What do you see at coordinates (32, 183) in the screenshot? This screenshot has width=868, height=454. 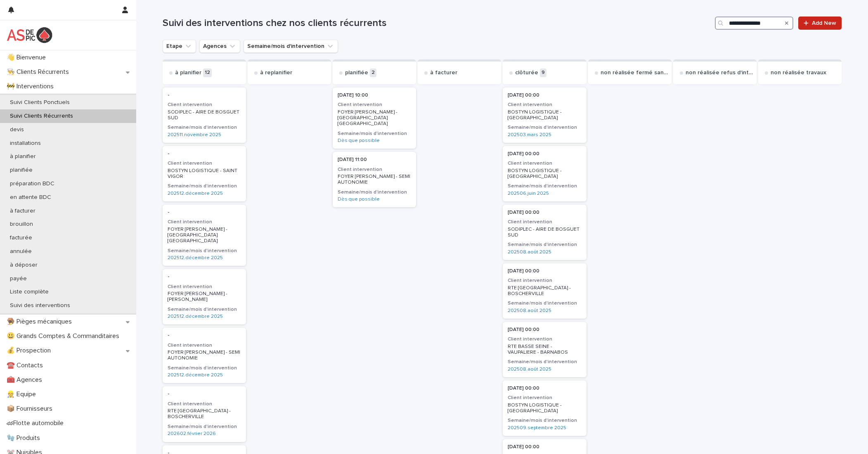 I see `p: préparation BDC` at bounding box center [32, 183].